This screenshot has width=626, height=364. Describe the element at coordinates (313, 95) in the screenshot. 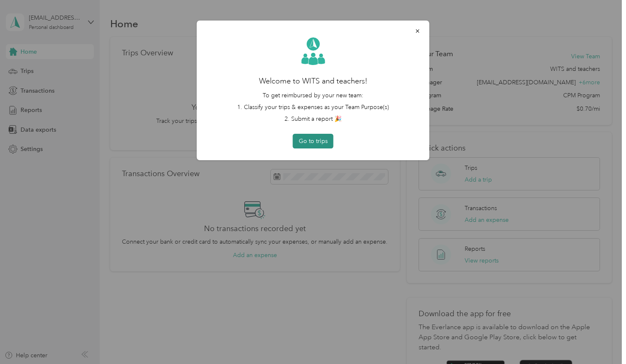

I see `p: To get reimbursed by your new team:` at that location.